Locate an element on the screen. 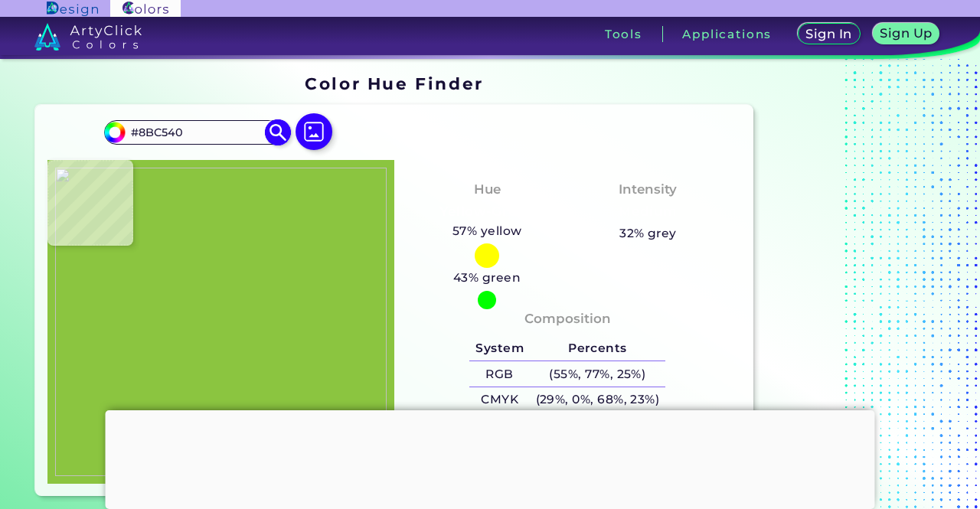 The height and width of the screenshot is (509, 980). img: logo_artyclick_colors_white.svg is located at coordinates (88, 37).